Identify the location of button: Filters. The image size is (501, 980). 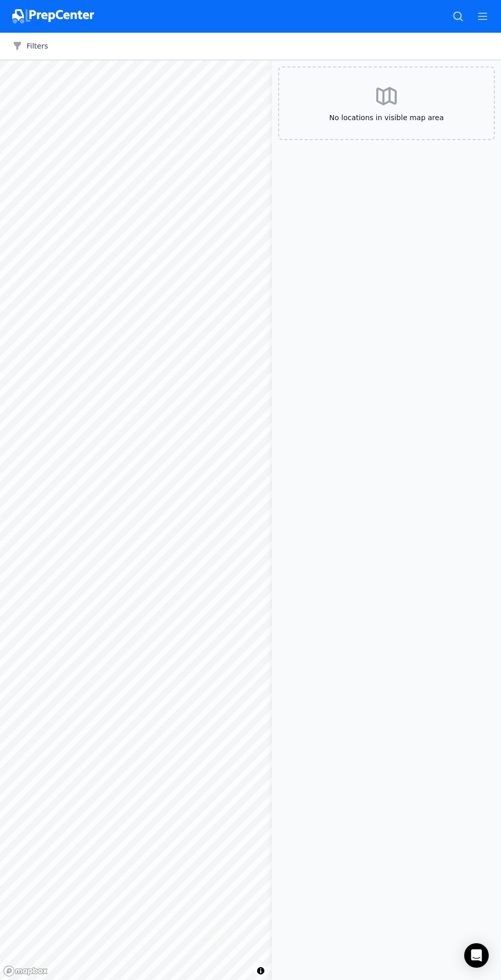
(30, 46).